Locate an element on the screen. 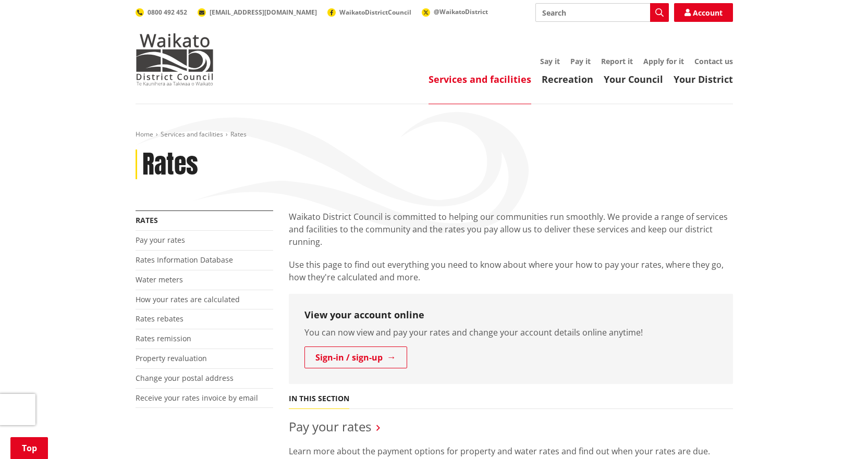 The height and width of the screenshot is (459, 868). h5: In this section is located at coordinates (319, 399).